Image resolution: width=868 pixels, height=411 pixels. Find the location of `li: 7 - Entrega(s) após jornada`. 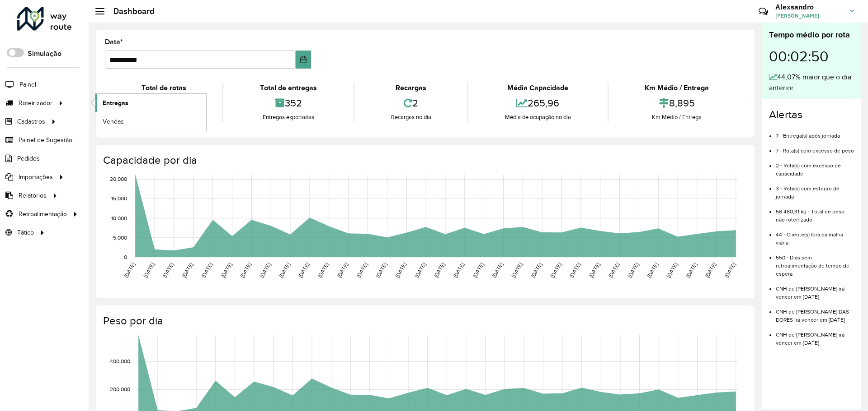

li: 7 - Entrega(s) após jornada is located at coordinates (814, 132).